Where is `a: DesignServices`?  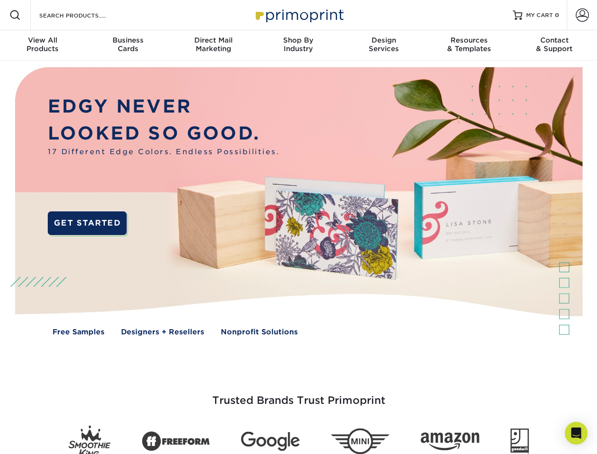 a: DesignServices is located at coordinates (384, 45).